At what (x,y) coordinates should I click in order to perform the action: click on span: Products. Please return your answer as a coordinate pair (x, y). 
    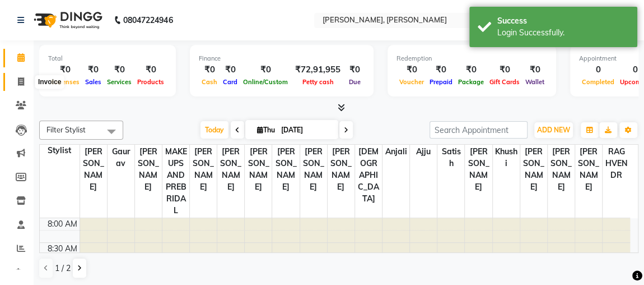
    Looking at the image, I should click on (150, 82).